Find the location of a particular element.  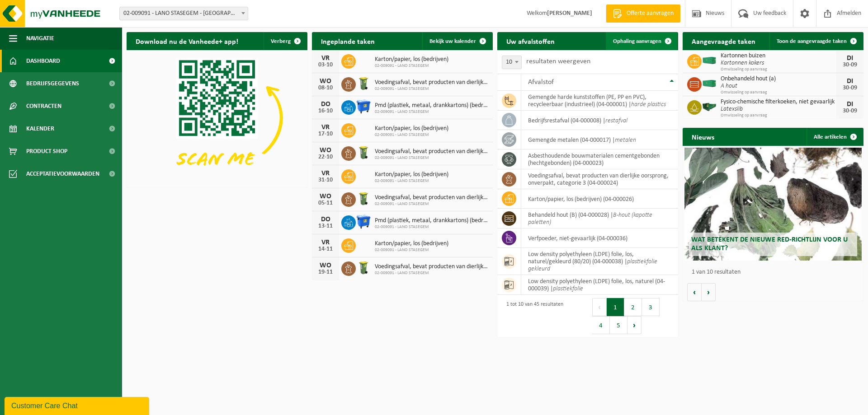

p: 1 van 10 resultaten is located at coordinates (775, 272).